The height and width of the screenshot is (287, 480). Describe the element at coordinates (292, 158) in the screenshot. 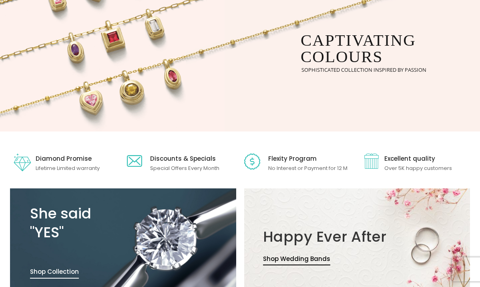

I see `a: Flexity Program` at that location.